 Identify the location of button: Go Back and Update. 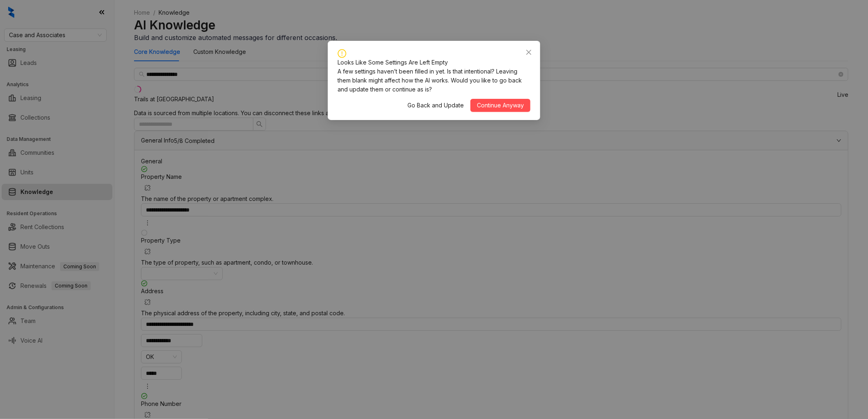
(435, 105).